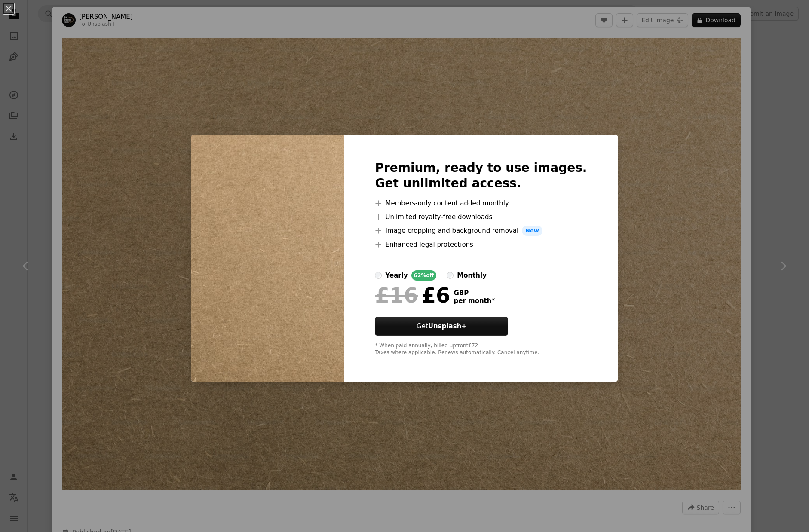  What do you see at coordinates (481, 217) in the screenshot?
I see `li: Unlimited royalty-free downloads` at bounding box center [481, 217].